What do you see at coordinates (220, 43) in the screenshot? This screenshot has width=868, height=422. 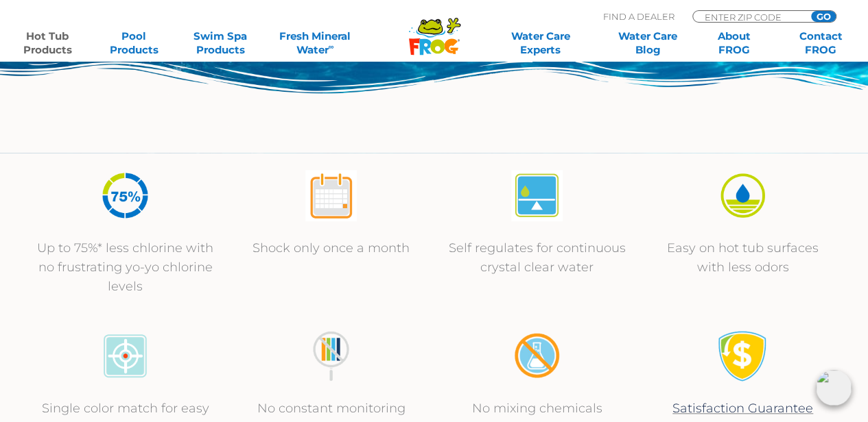 I see `a: Swim SpaProducts` at bounding box center [220, 43].